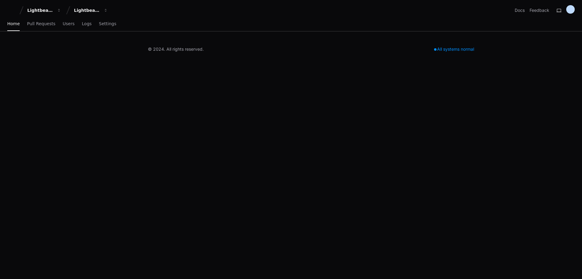 This screenshot has width=582, height=279. I want to click on a: Settings, so click(107, 24).